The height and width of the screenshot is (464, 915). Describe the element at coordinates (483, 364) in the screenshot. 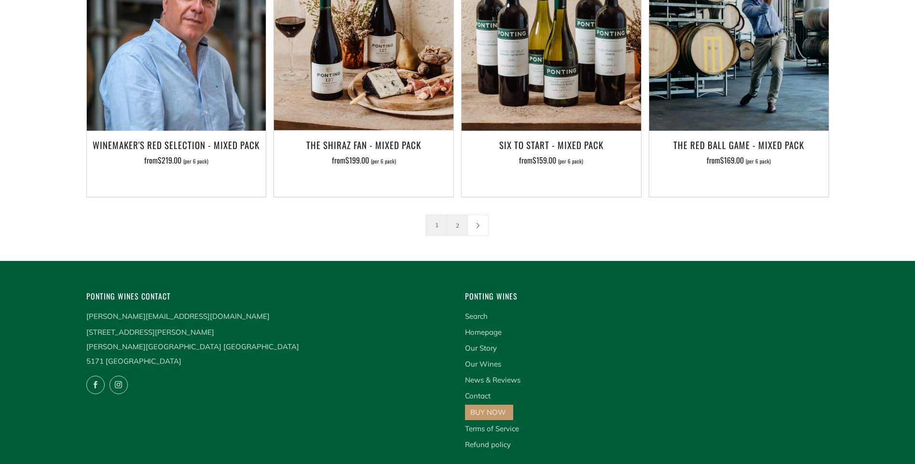

I see `a: Our Wines` at that location.